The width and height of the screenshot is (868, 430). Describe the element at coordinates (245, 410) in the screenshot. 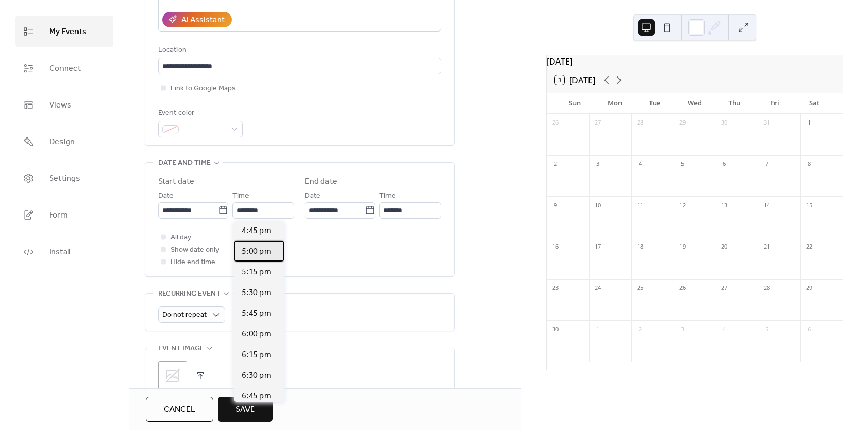

I see `span: Save` at that location.